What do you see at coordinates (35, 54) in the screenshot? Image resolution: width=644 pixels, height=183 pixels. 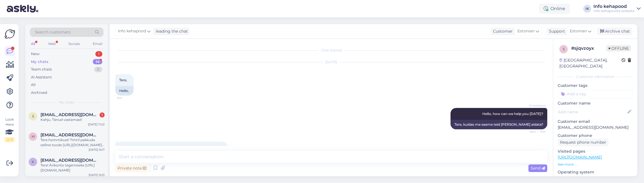 I see `div: New` at bounding box center [35, 54].